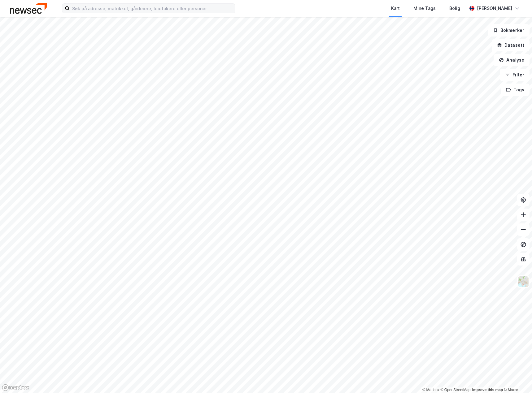  Describe the element at coordinates (396, 9) in the screenshot. I see `div: Kart` at that location.